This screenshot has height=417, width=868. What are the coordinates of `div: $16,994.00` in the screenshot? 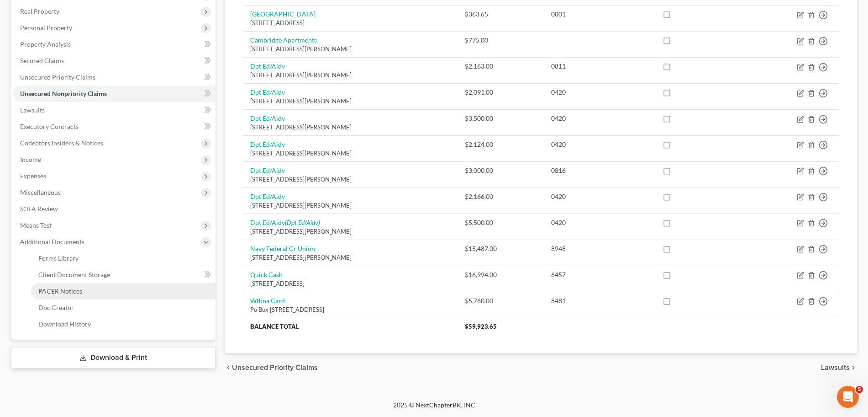 It's located at (500, 274).